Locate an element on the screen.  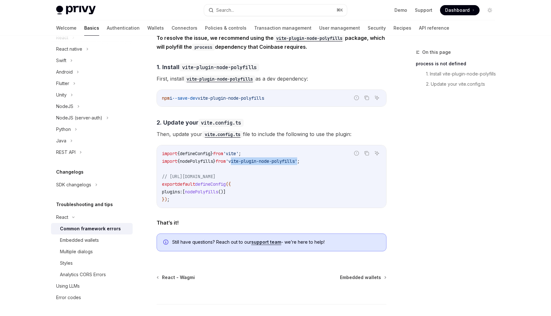
a: API reference is located at coordinates (434, 28).